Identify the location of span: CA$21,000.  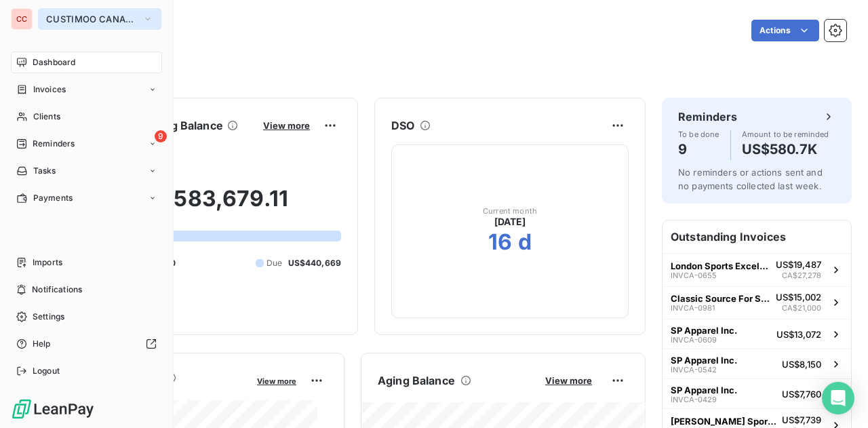
(802, 307).